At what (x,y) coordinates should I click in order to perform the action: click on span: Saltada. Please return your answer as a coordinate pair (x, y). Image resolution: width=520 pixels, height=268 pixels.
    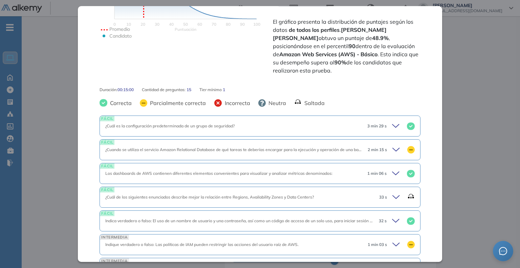
    Looking at the image, I should click on (313, 103).